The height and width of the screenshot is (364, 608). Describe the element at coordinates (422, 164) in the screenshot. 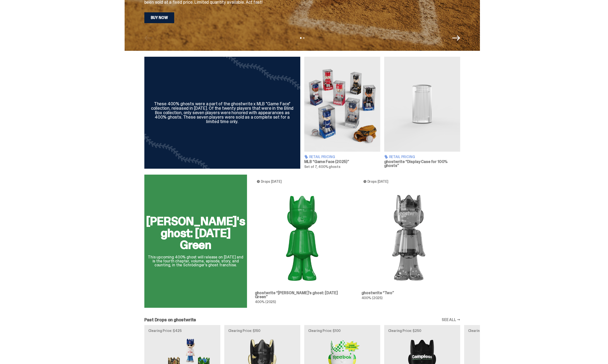

I see `h3: ghostwrite “Display Case for 100% ghosts”` at that location.